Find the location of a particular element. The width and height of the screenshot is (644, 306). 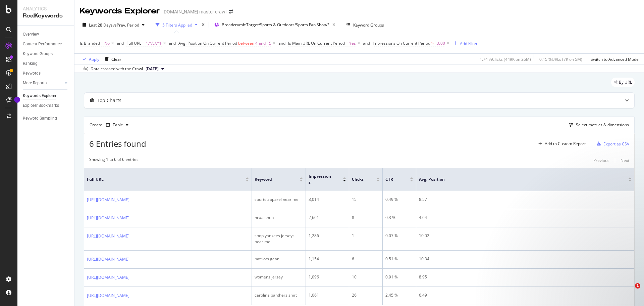

button: Clear is located at coordinates (112, 59).